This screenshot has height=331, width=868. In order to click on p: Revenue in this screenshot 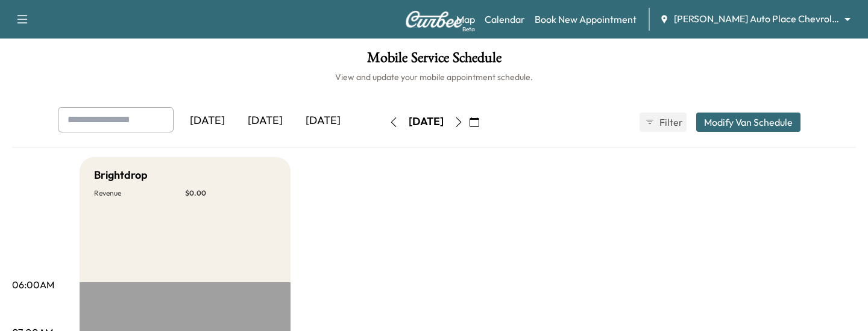, I will do `click(139, 194)`.